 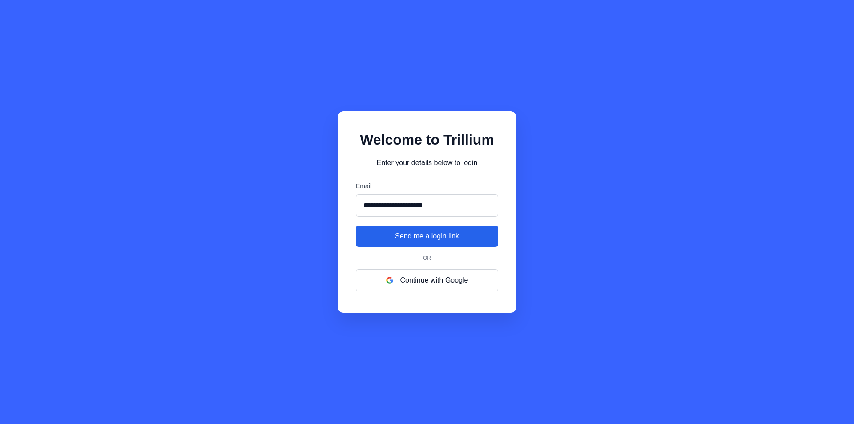 What do you see at coordinates (427, 258) in the screenshot?
I see `span: Or` at bounding box center [427, 258].